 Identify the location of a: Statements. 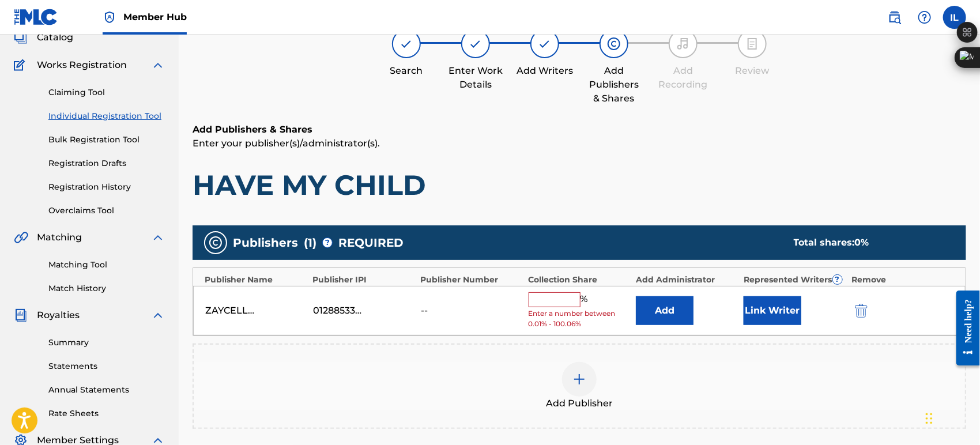
(106, 366).